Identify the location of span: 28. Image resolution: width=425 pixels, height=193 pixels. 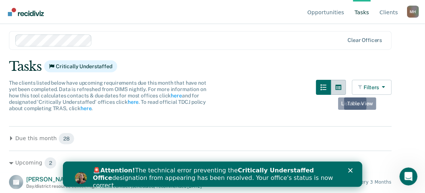
(66, 139).